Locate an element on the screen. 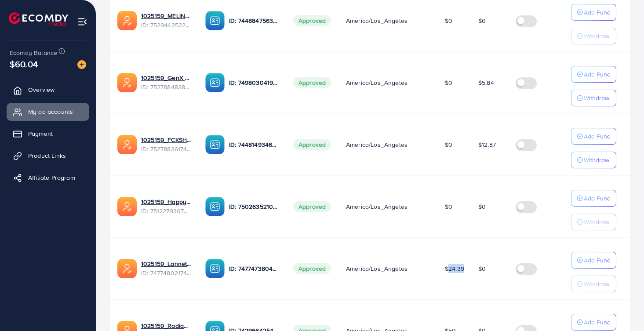 The image size is (644, 331). div: <span class='underline'>1025159_MELINDA BRANDA THOMAS STORE_1753084957674</span></br>752944252257... is located at coordinates (166, 20).